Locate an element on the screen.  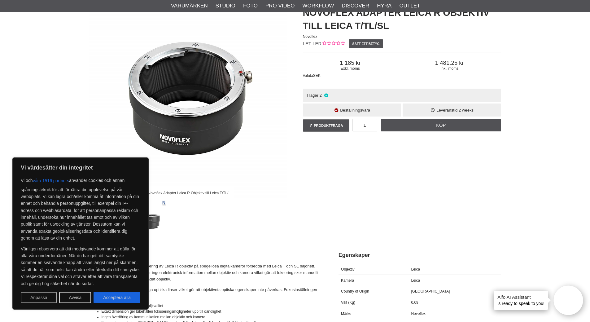
p: Novoflex objektivadapter för montering av Leica R objektiv på spegellösa digitalkameror försedda ... is located at coordinates (206, 272).